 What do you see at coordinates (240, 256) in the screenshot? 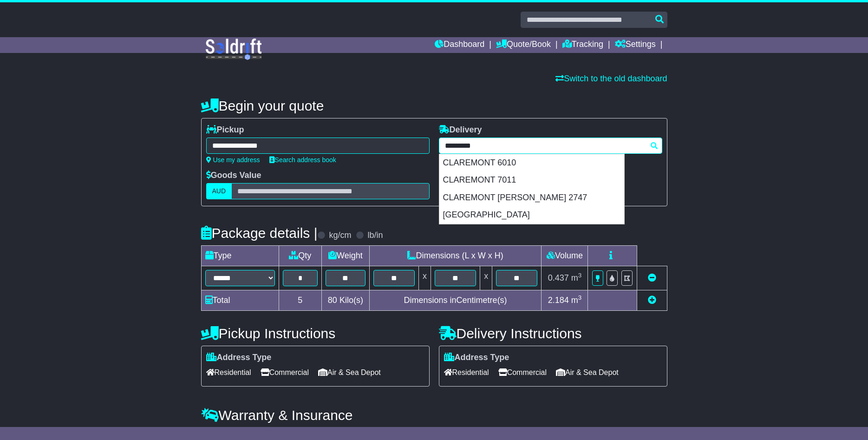
I see `td: Type` at bounding box center [240, 256].